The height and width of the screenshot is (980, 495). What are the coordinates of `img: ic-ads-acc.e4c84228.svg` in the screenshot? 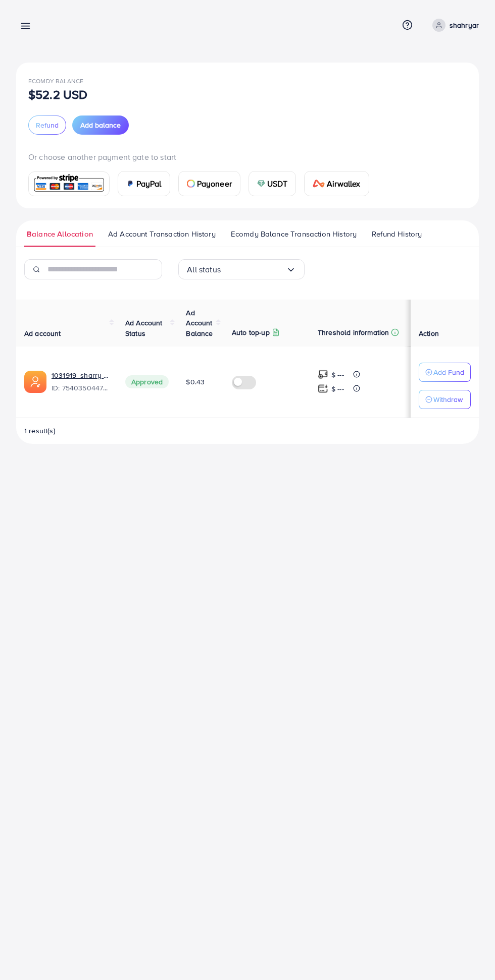 It's located at (35, 382).